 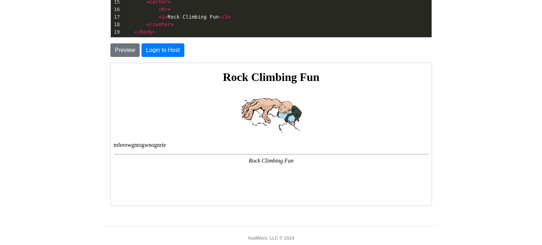 What do you see at coordinates (163, 50) in the screenshot?
I see `button: Login to Host` at bounding box center [163, 50].